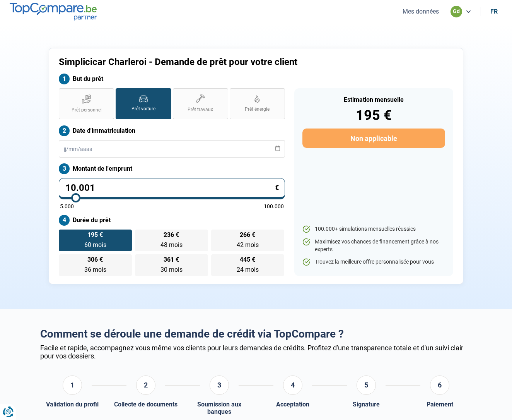 This screenshot has height=420, width=512. I want to click on h1: Simplicicar Charleroi - Demande de prêt pour votre client, so click(205, 62).